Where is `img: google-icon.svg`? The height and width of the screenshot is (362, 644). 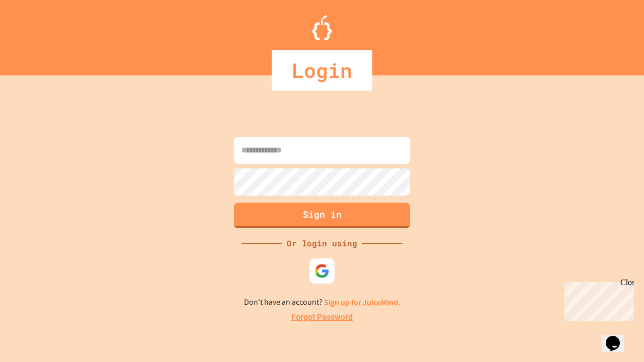
img: google-icon.svg is located at coordinates (322, 271).